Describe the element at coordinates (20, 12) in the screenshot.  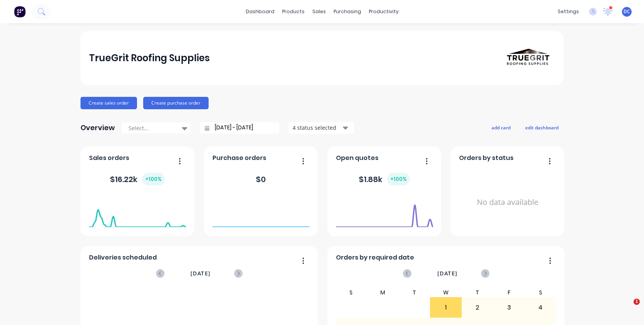
I see `img: Factory` at that location.